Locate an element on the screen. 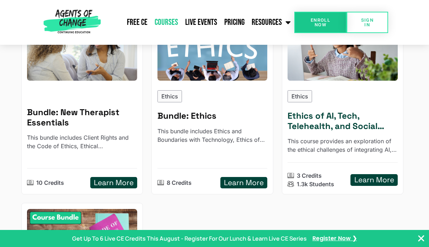 The image size is (429, 247). nav: Menu is located at coordinates (199, 22).